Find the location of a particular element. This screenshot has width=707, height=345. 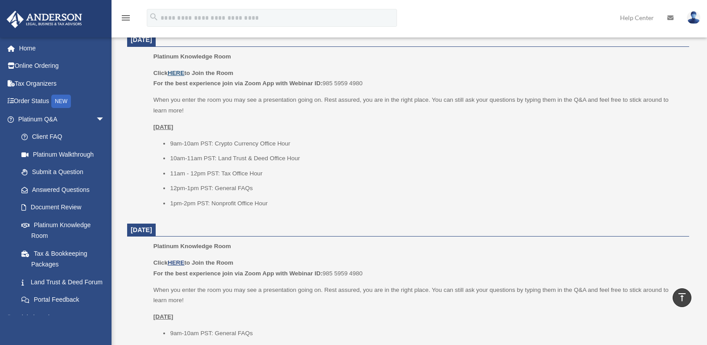

img: Anderson Advisors Platinum Portal is located at coordinates (44, 19).